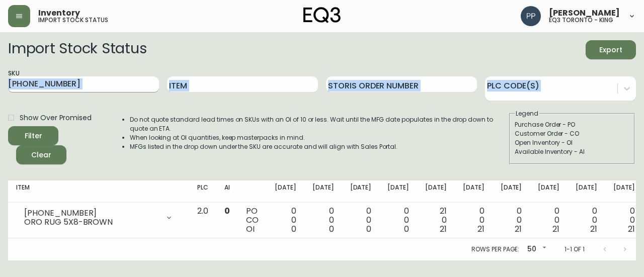  What do you see at coordinates (322, 15) in the screenshot?
I see `img: logo` at bounding box center [322, 15].